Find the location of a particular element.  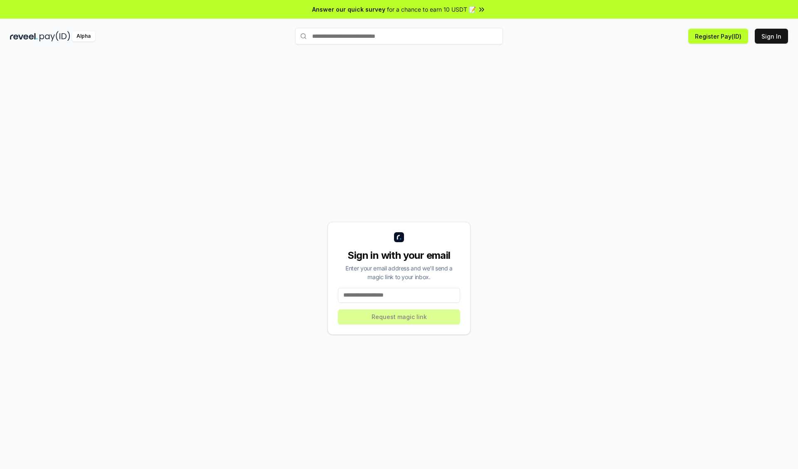

span: for a chance to earn 10 USDT 📝 is located at coordinates (432, 9).